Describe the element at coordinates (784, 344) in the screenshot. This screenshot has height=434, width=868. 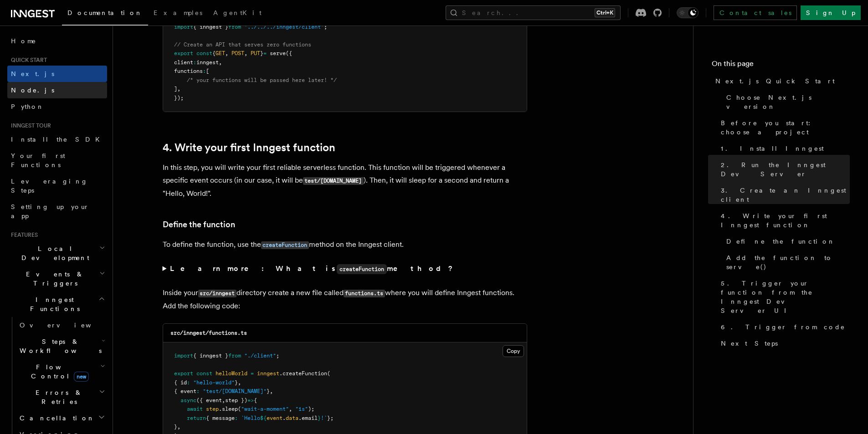
I see `a: Next Steps` at that location.